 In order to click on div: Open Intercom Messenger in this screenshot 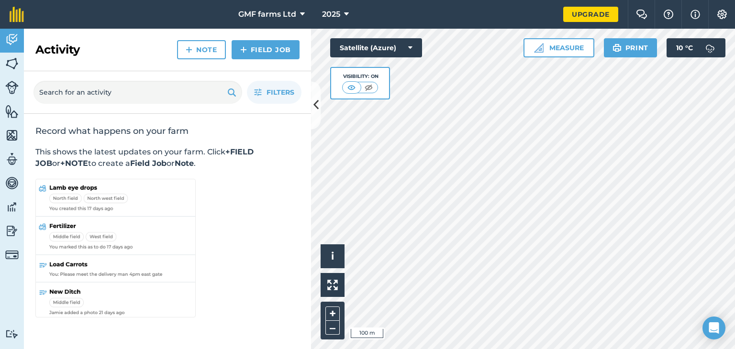, I will do `click(714, 328)`.